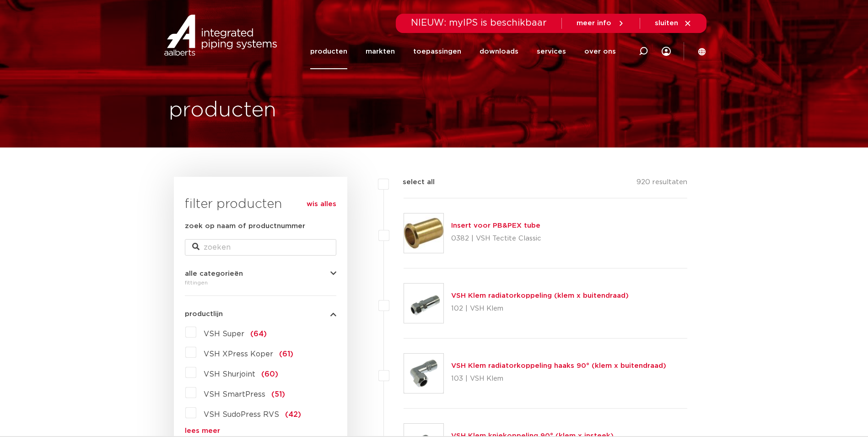 Image resolution: width=868 pixels, height=437 pixels. I want to click on span: (51), so click(278, 394).